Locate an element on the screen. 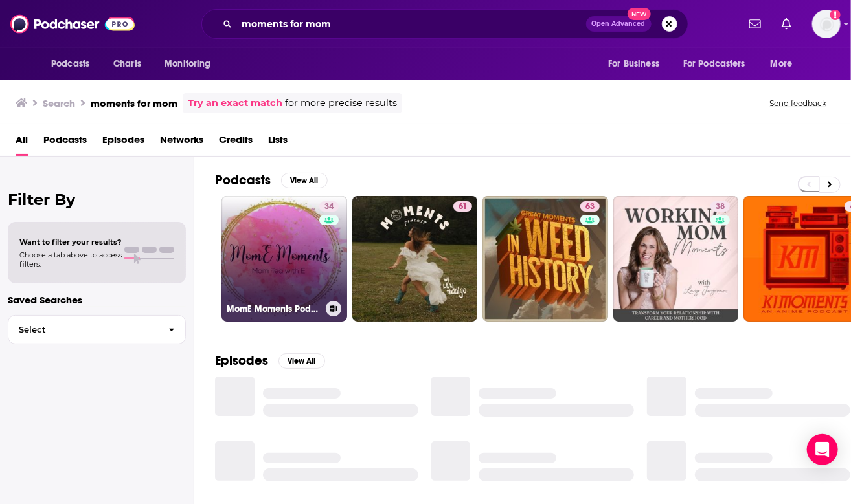 The width and height of the screenshot is (851, 504). a: Credits is located at coordinates (236, 142).